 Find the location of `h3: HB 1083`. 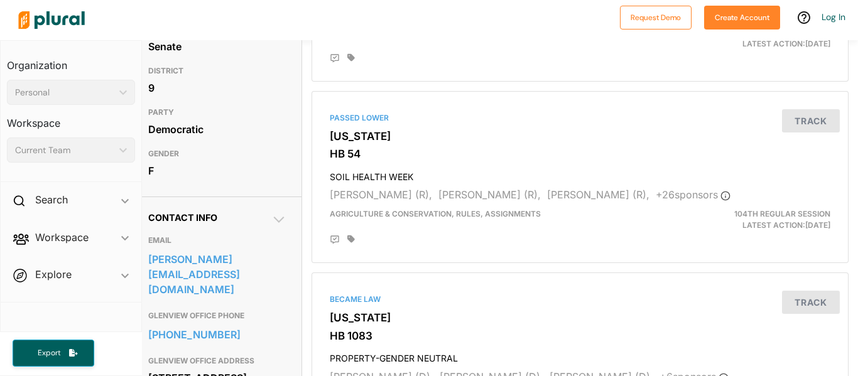

h3: HB 1083 is located at coordinates (580, 336).